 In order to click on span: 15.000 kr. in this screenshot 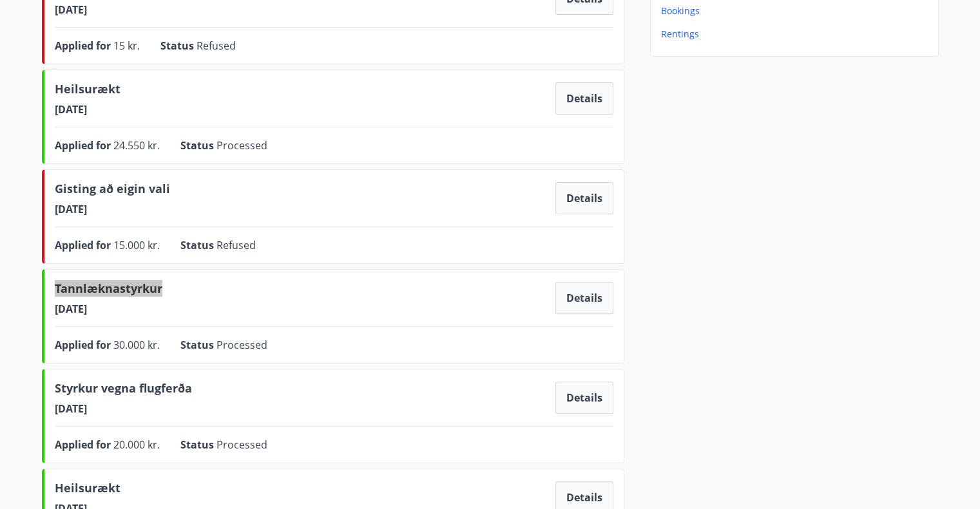, I will do `click(136, 245)`.